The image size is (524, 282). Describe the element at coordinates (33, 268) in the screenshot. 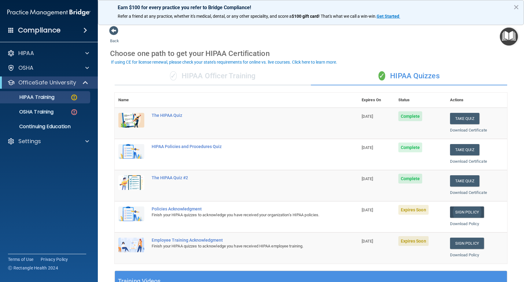

I see `span: Ⓒ Rectangle Health 2024` at that location.